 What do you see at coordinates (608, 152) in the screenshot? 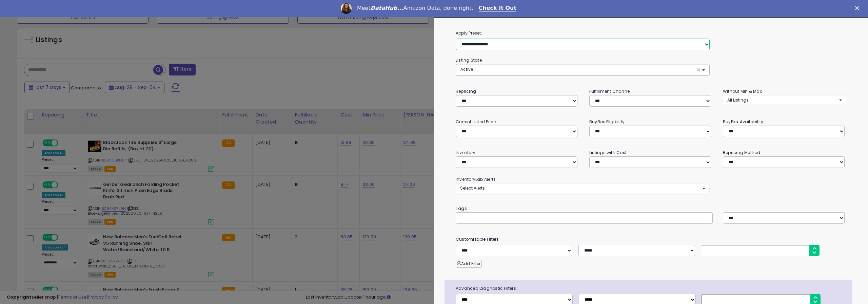
I see `small: Listings with Cost` at bounding box center [608, 152].